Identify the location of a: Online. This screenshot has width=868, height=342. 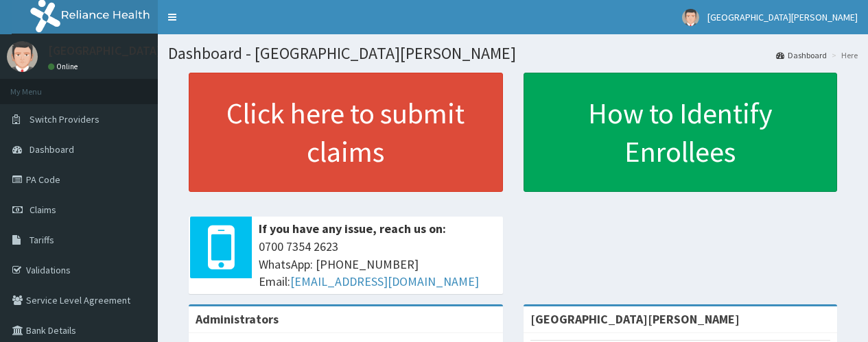
(65, 67).